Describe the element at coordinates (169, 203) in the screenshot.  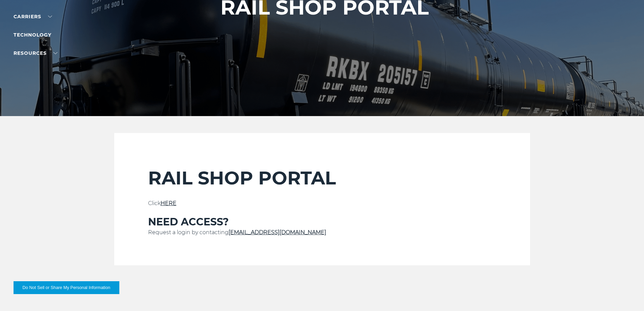
I see `a: HERE` at that location.